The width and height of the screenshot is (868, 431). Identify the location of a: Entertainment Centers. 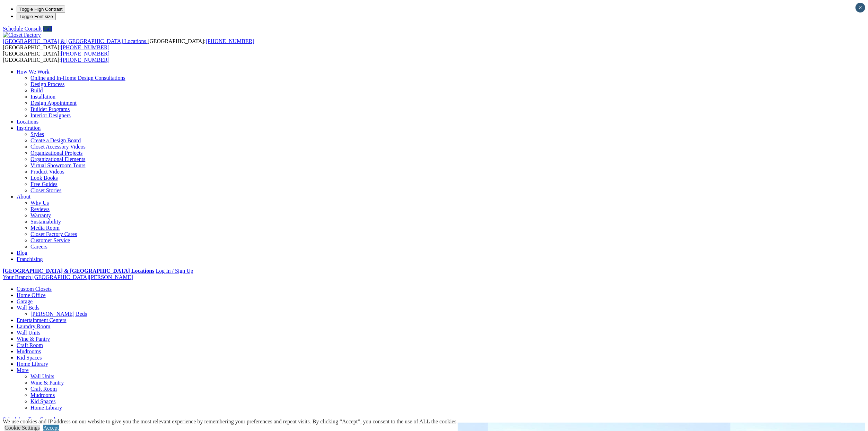
(42, 320).